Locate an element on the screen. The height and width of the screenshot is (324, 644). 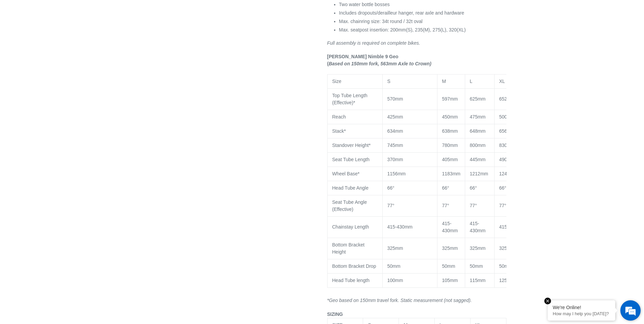
span: Includes dropouts/derailleur hanger, rear axle and hardware is located at coordinates (402, 13).